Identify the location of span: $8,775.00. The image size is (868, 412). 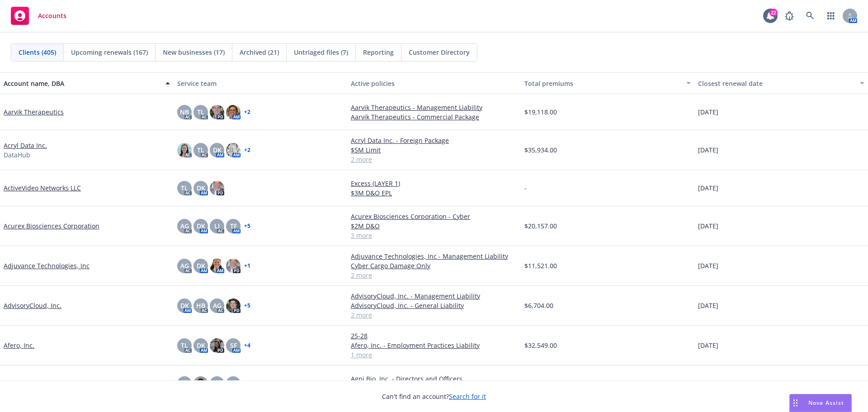
(539, 383).